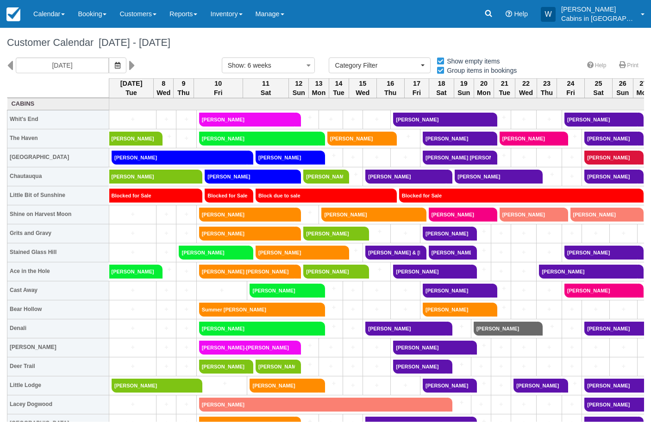 Image resolution: width=651 pixels, height=425 pixels. I want to click on th: Ace in the Hole, so click(58, 271).